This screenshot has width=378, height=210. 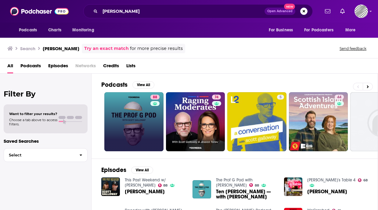 I want to click on button: Select, so click(x=45, y=155).